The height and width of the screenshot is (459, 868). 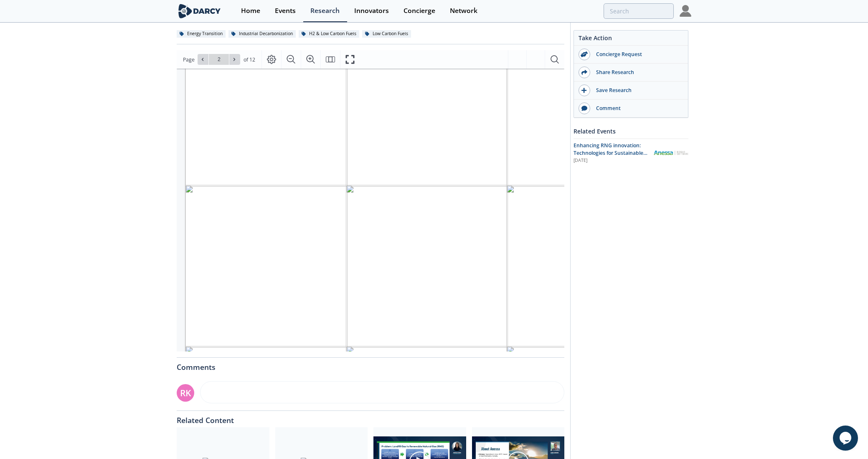 What do you see at coordinates (631, 39) in the screenshot?
I see `div: Take Action` at bounding box center [631, 39].